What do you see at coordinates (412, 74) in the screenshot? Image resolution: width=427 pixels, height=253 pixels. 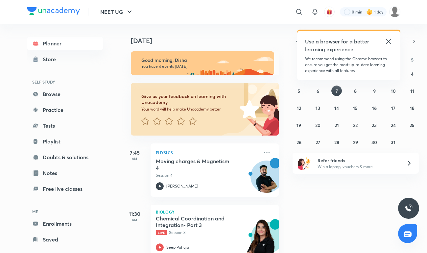 I see `abbr: October 4, 2025` at bounding box center [412, 74].